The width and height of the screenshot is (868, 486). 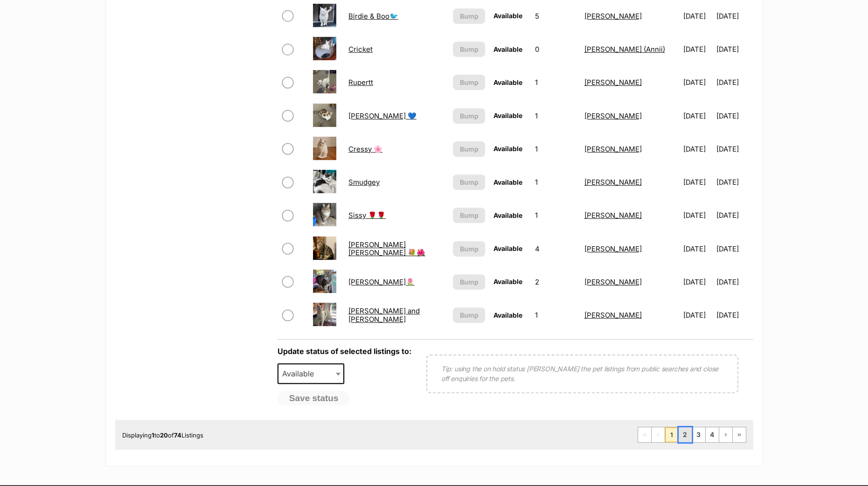 What do you see at coordinates (325, 214) in the screenshot?
I see `img: Sissy 🌹🌹` at bounding box center [325, 214].